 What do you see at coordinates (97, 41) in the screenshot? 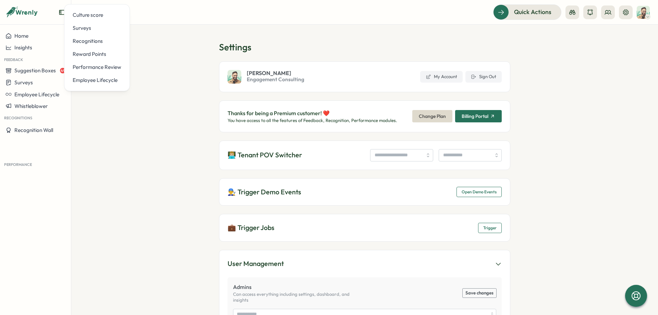
I see `a: Recognitions` at bounding box center [97, 41].